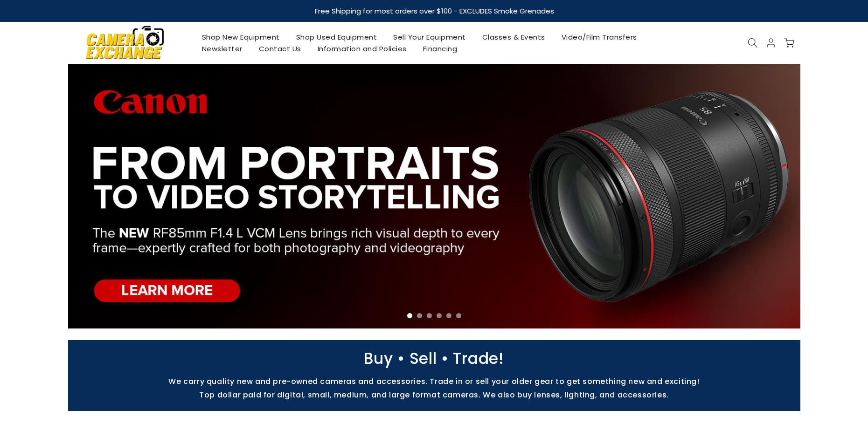  What do you see at coordinates (439, 316) in the screenshot?
I see `li: Page dot 4` at bounding box center [439, 316].